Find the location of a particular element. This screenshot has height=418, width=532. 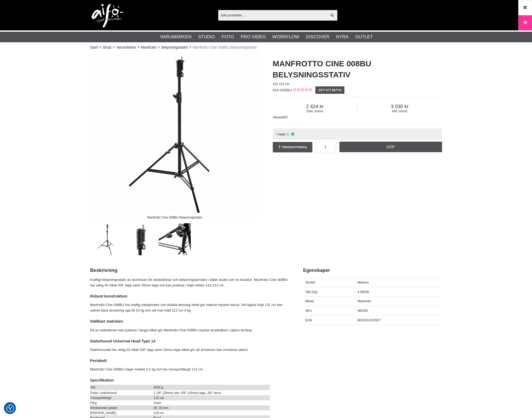

a: Studio is located at coordinates (206, 37).